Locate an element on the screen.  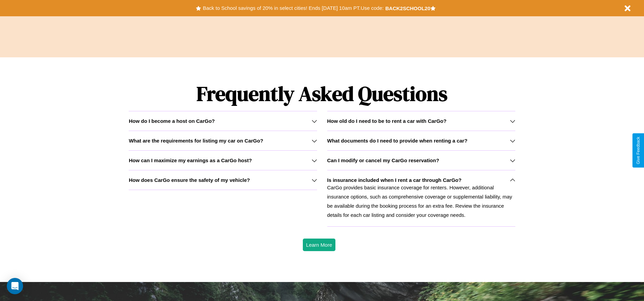
div: Give Feedback is located at coordinates (639, 150).